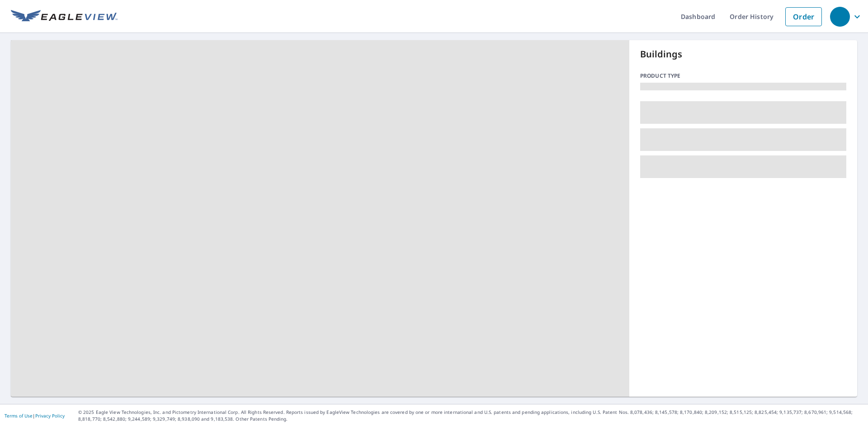  What do you see at coordinates (743, 76) in the screenshot?
I see `p: Product type` at bounding box center [743, 76].